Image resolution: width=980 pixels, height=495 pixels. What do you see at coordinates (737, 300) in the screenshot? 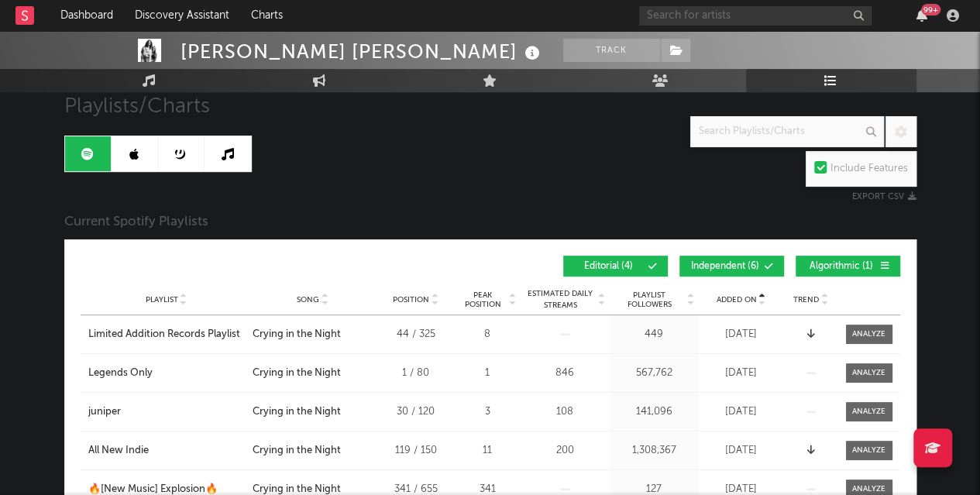
I see `span: Added On` at bounding box center [737, 300].